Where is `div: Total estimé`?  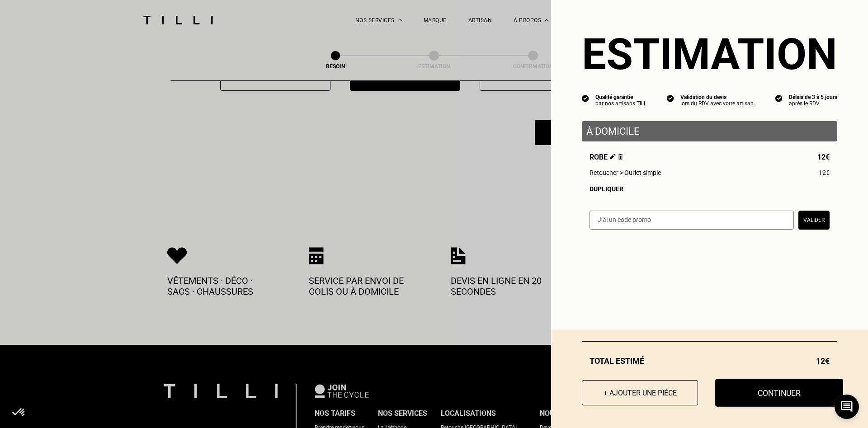 div: Total estimé is located at coordinates (710, 361).